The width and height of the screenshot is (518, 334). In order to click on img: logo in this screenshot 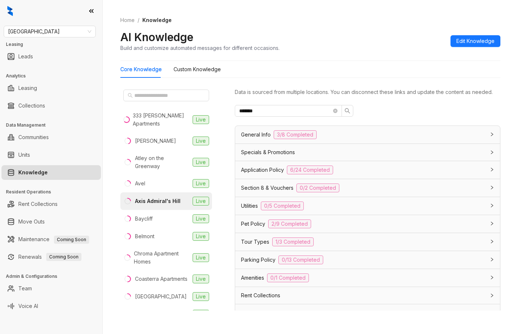, I will do `click(10, 11)`.